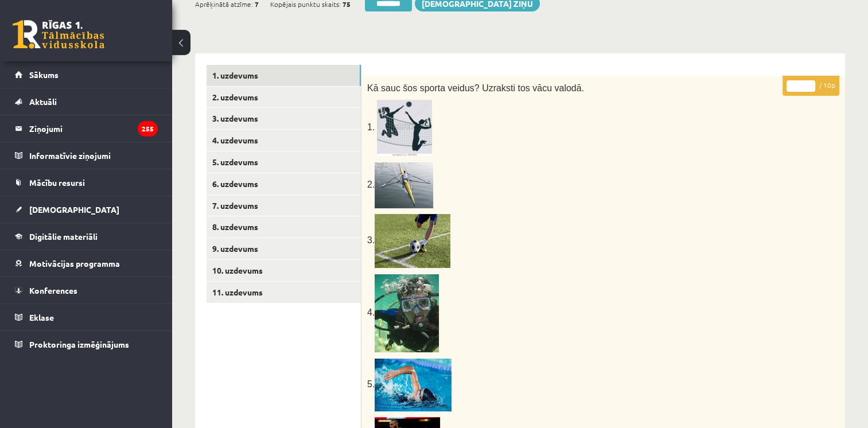 This screenshot has height=428, width=868. I want to click on span: 3., so click(371, 240).